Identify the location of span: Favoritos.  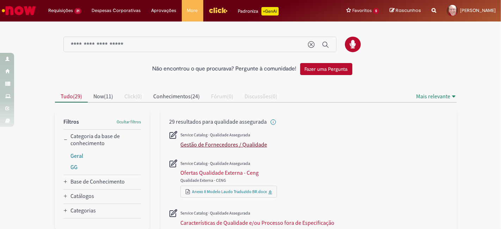
(362, 11).